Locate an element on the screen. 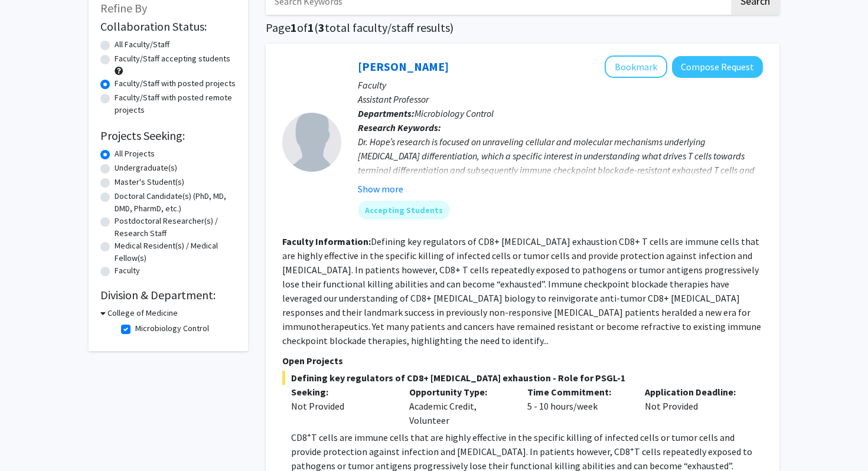 The width and height of the screenshot is (868, 471). mat-chip: Accepting Students is located at coordinates (404, 210).